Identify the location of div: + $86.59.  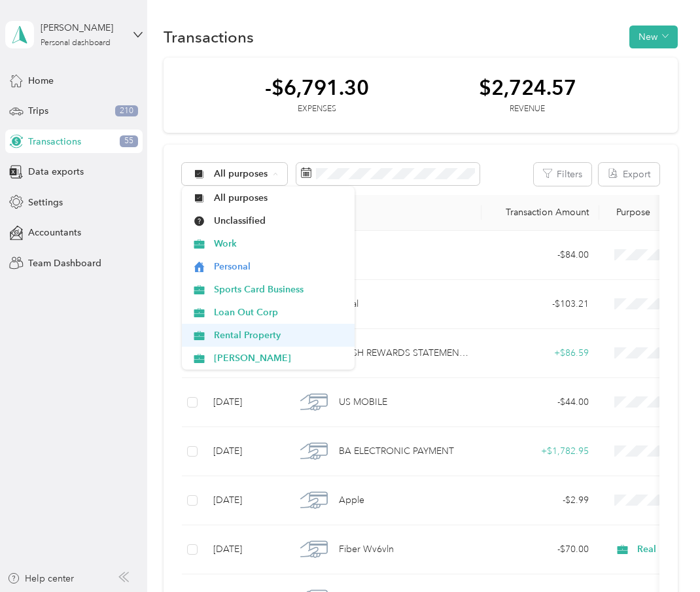
(540, 353).